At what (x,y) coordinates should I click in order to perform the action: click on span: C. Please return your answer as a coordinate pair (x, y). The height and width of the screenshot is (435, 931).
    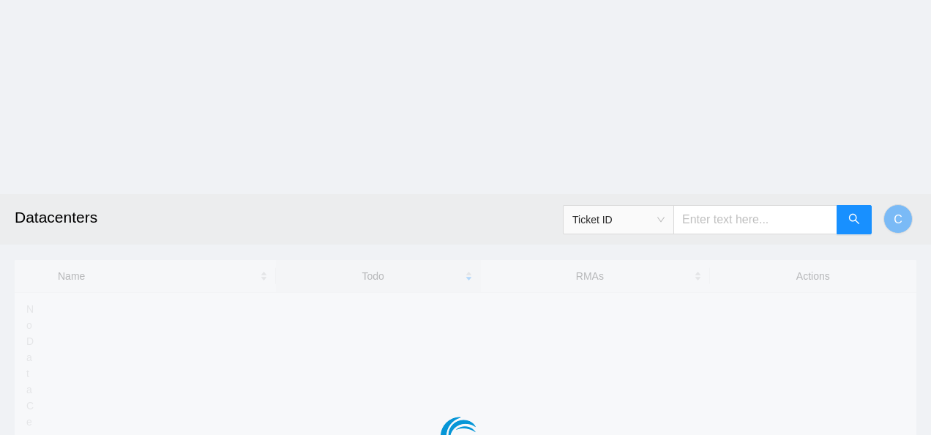
    Looking at the image, I should click on (898, 219).